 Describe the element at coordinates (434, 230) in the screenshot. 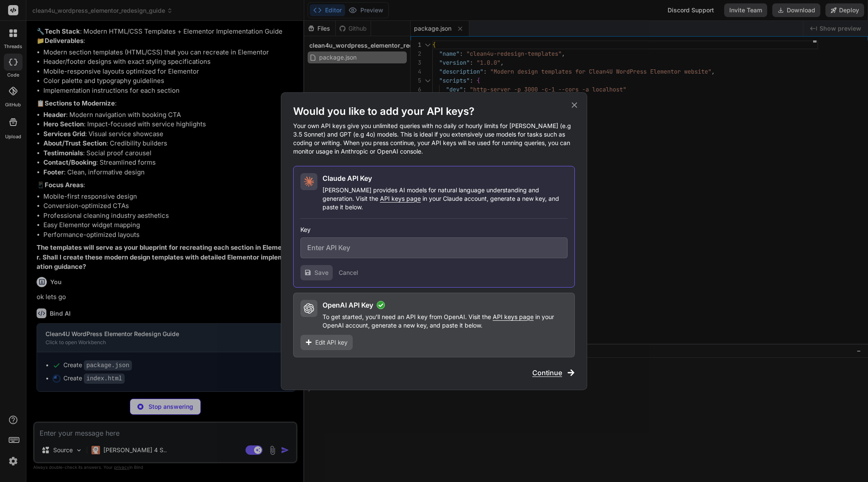

I see `h3: Key` at that location.